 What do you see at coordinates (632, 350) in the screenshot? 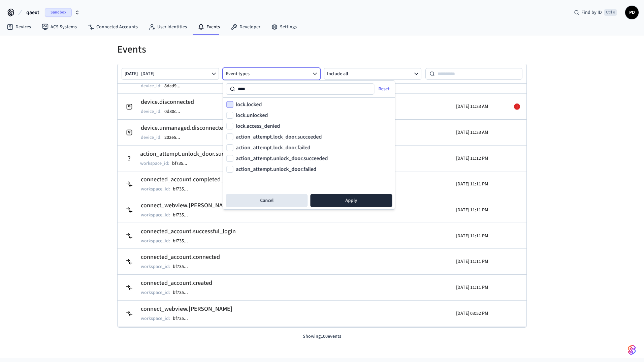
I see `img: SeamLogoGradient.69752ec5.svg` at bounding box center [632, 350].